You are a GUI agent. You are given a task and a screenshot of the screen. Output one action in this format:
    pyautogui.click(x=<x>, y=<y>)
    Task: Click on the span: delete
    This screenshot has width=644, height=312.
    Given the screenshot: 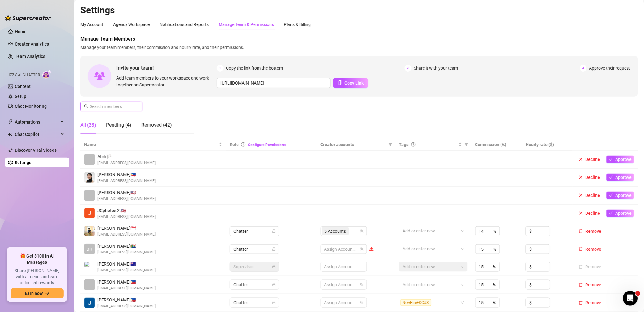 What is the action you would take?
    pyautogui.click(x=581, y=285)
    